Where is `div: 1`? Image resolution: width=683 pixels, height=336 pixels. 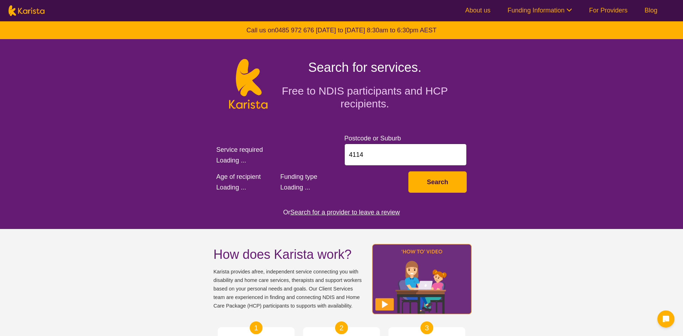 div: 1 is located at coordinates (256, 328).